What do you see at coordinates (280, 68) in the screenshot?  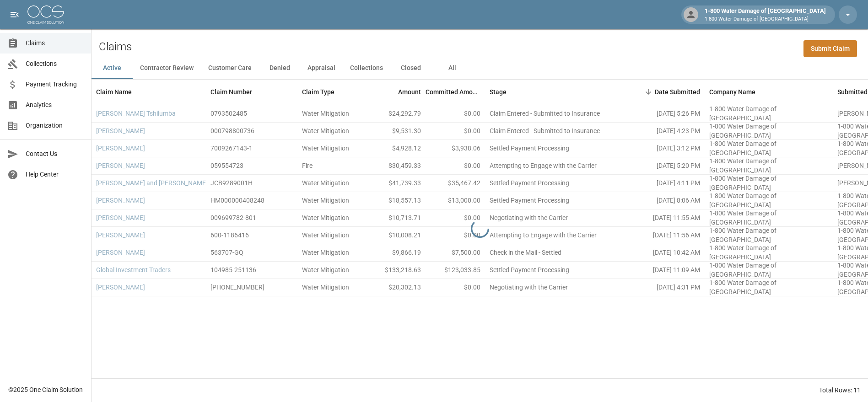 I see `button: Denied` at bounding box center [280, 68].